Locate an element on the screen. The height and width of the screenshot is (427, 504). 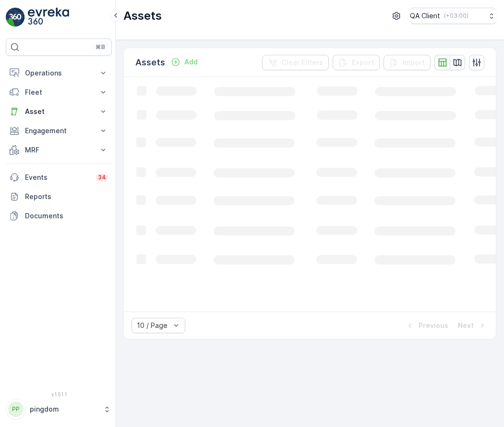
button: Engagement is located at coordinates (59, 131).